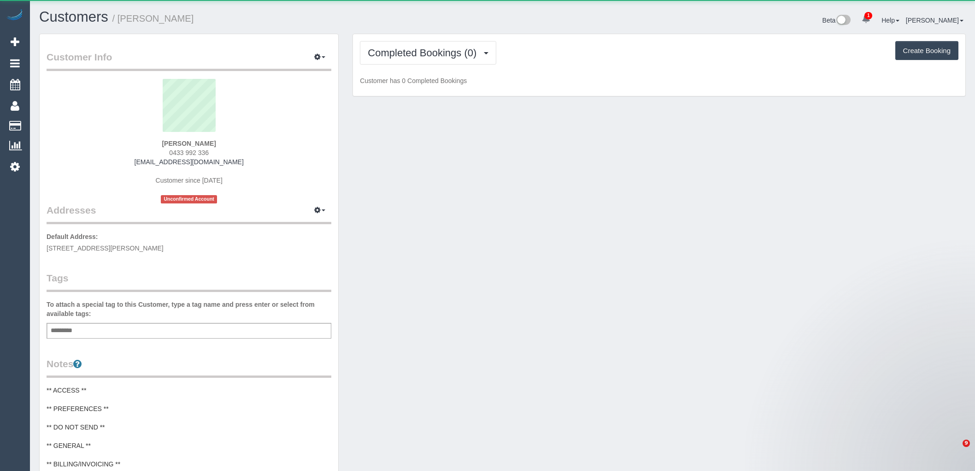 The image size is (975, 471). What do you see at coordinates (966, 443) in the screenshot?
I see `span: 9` at bounding box center [966, 443].